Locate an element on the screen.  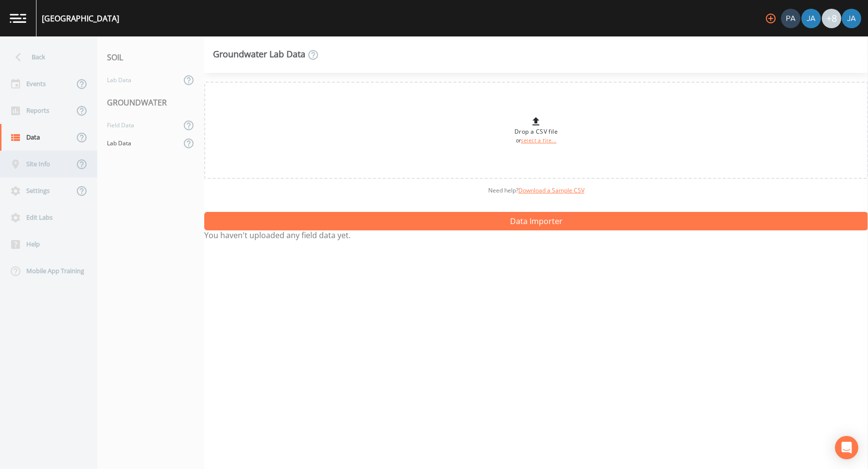
div: Drop a CSV file is located at coordinates (535, 130).